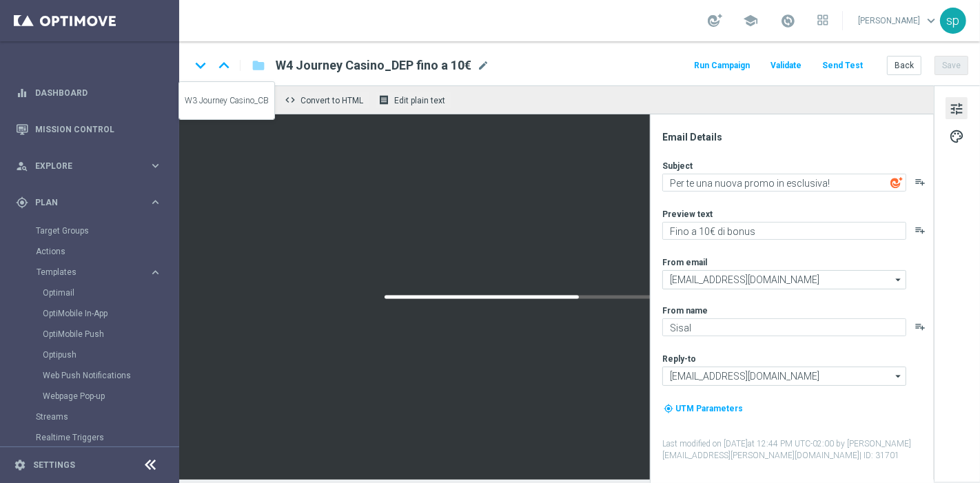 This screenshot has height=483, width=980. I want to click on a: Settings, so click(54, 465).